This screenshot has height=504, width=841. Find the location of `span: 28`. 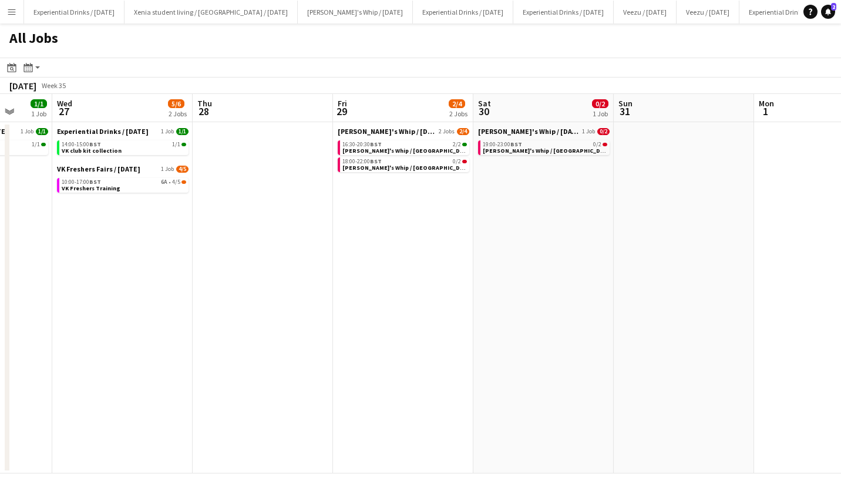

span: 28 is located at coordinates (204, 111).